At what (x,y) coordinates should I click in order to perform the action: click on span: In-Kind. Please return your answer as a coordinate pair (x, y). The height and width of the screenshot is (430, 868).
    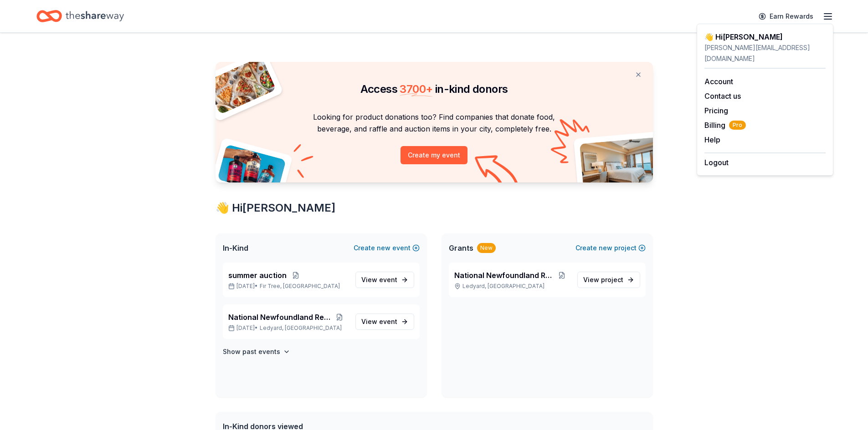
    Looking at the image, I should click on (236, 248).